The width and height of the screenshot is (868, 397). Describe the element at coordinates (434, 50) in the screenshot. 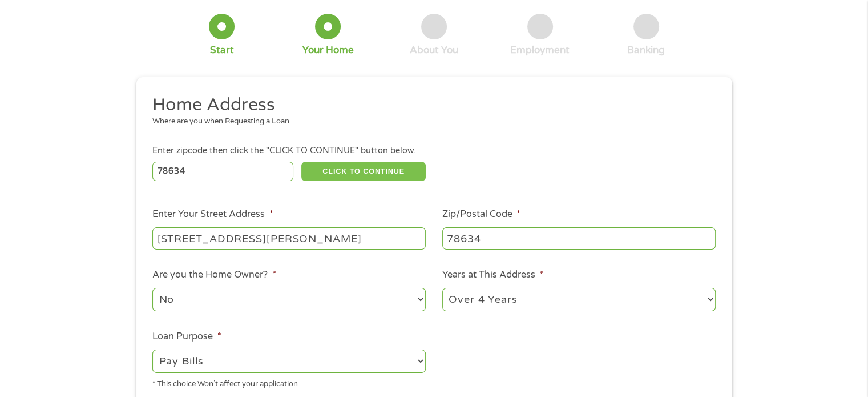

I see `div: About You` at that location.